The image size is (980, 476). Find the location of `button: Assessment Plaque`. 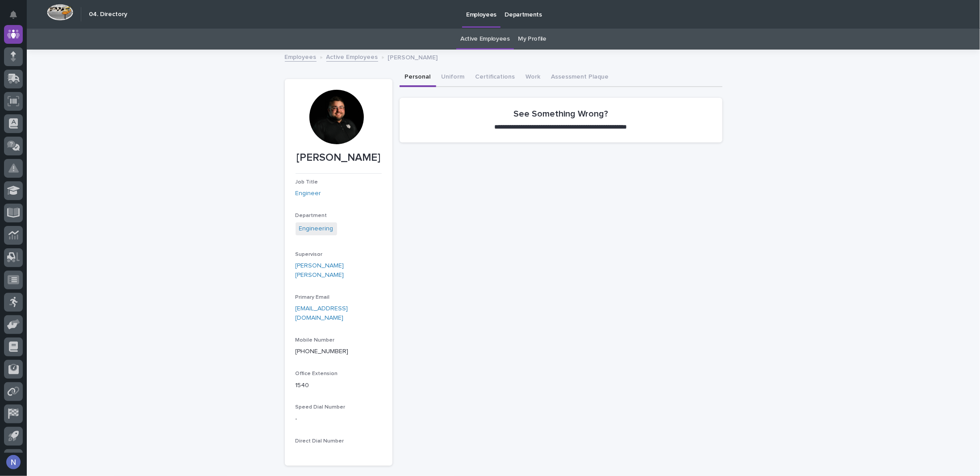

button: Assessment Plaque is located at coordinates (580, 77).